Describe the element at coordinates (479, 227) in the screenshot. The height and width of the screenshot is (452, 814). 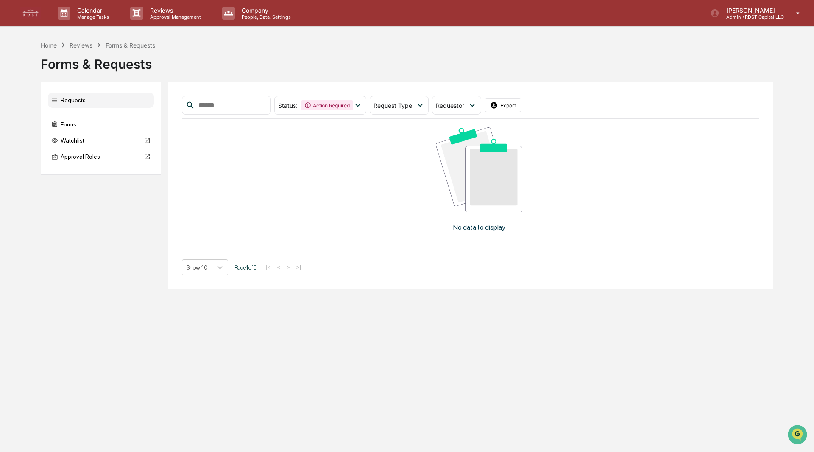
I see `p: No data to display` at that location.